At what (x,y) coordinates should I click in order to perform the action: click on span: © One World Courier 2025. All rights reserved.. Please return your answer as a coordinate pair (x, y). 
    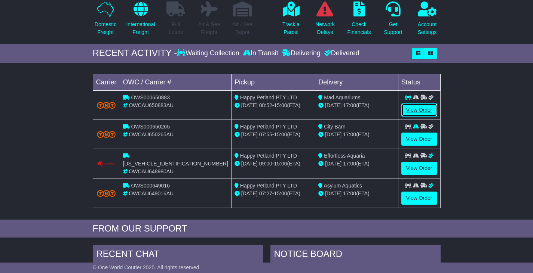
    Looking at the image, I should click on (147, 268).